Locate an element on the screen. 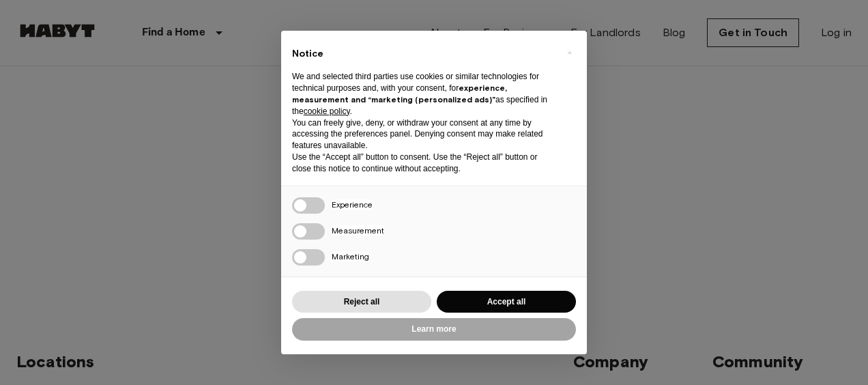  a: cookie policy is located at coordinates (327, 111).